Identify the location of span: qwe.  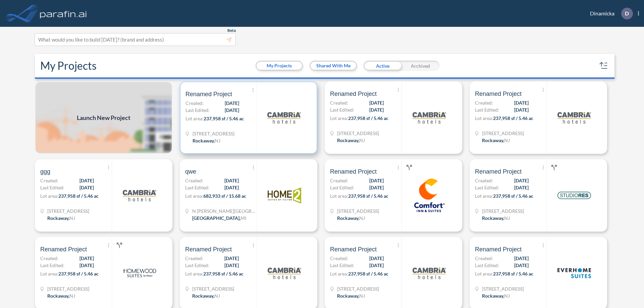
(191, 172).